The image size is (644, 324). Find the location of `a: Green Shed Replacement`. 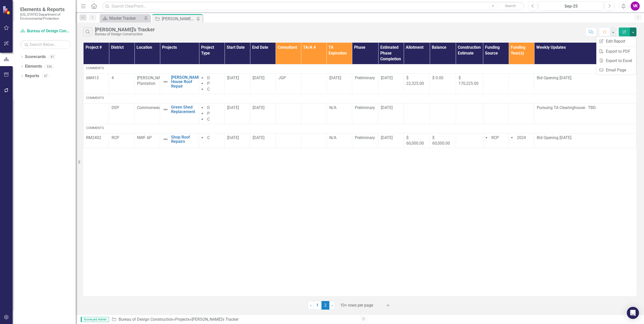

a: Green Shed Replacement is located at coordinates (184, 109).